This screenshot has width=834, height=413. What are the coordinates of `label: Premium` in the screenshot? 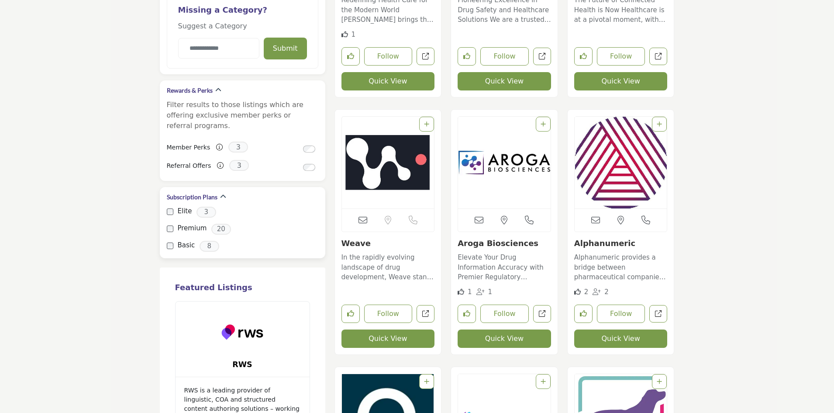 It's located at (192, 228).